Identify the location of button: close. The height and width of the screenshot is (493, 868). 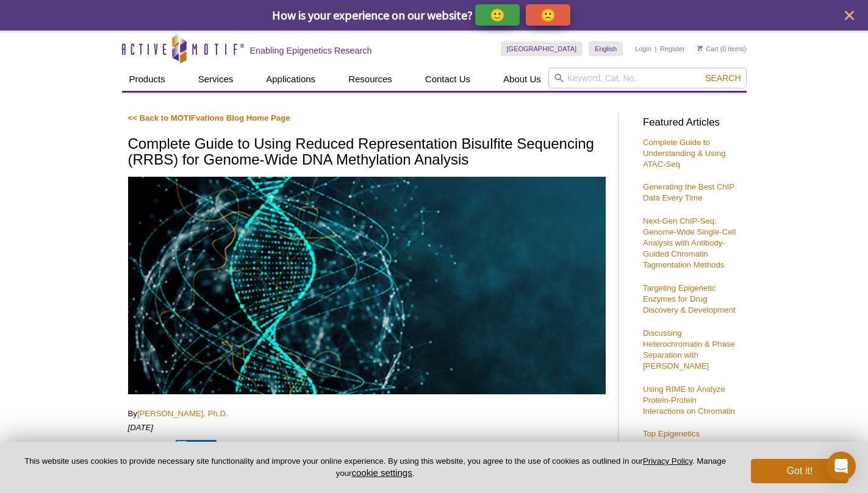
(849, 15).